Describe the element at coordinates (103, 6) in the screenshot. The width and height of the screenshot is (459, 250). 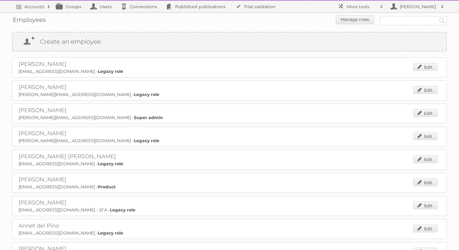
I see `a: Users` at that location.